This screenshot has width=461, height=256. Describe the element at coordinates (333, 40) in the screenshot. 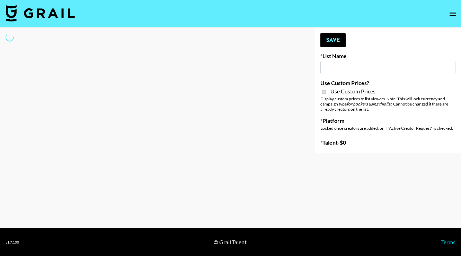

I see `button: Save` at that location.